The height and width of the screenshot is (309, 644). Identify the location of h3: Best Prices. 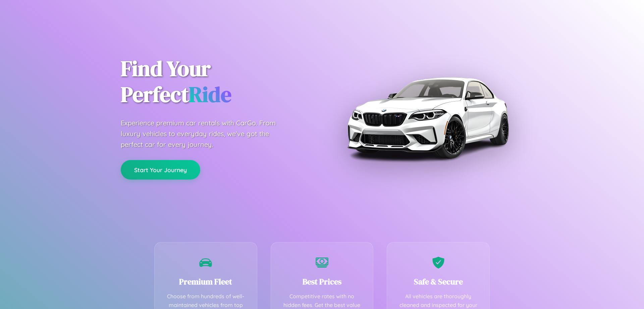
(322, 281).